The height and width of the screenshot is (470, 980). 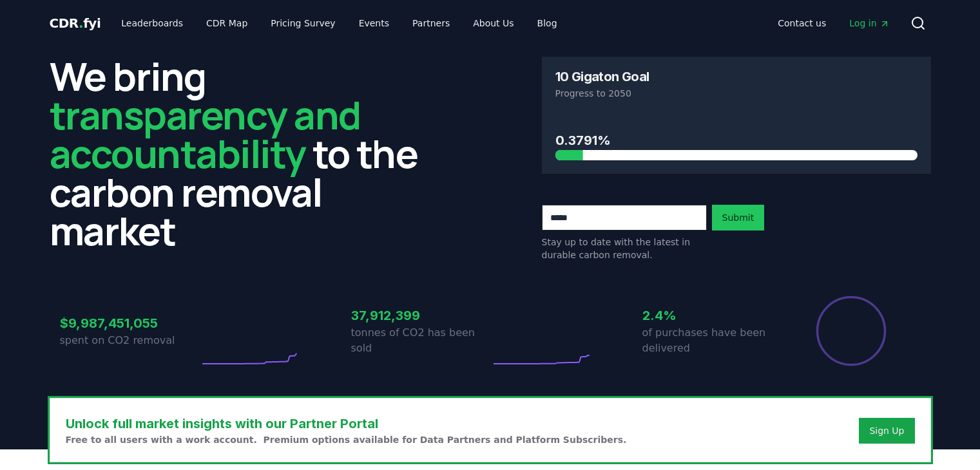 I want to click on h3: 37,912,399, so click(x=421, y=315).